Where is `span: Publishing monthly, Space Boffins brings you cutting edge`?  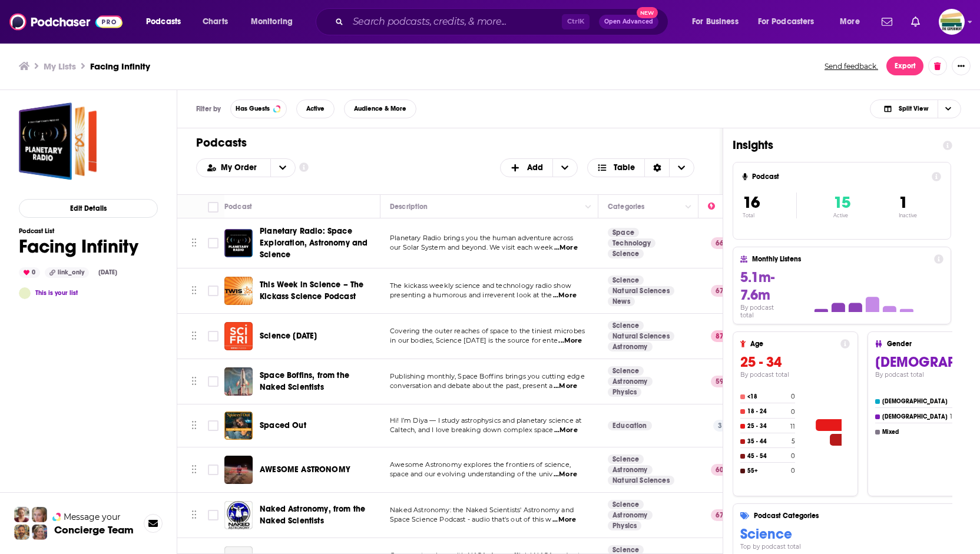
span: Publishing monthly, Space Boffins brings you cutting edge is located at coordinates (487, 377).